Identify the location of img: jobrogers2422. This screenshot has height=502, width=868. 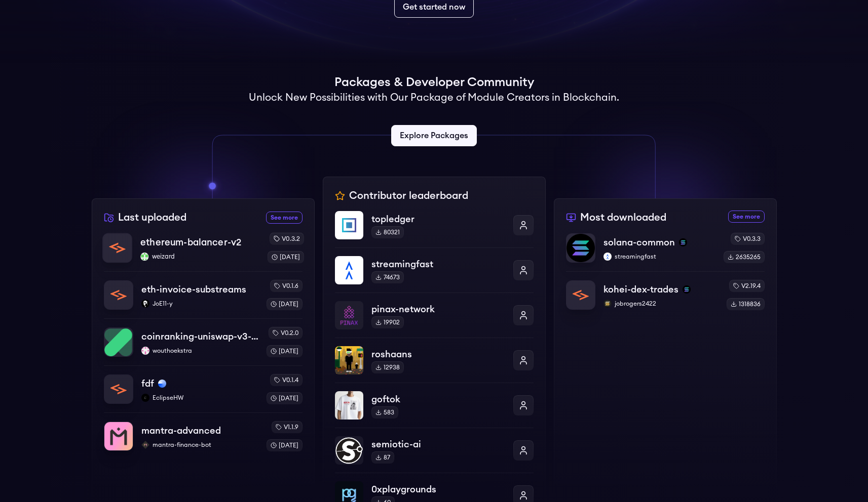
(607, 304).